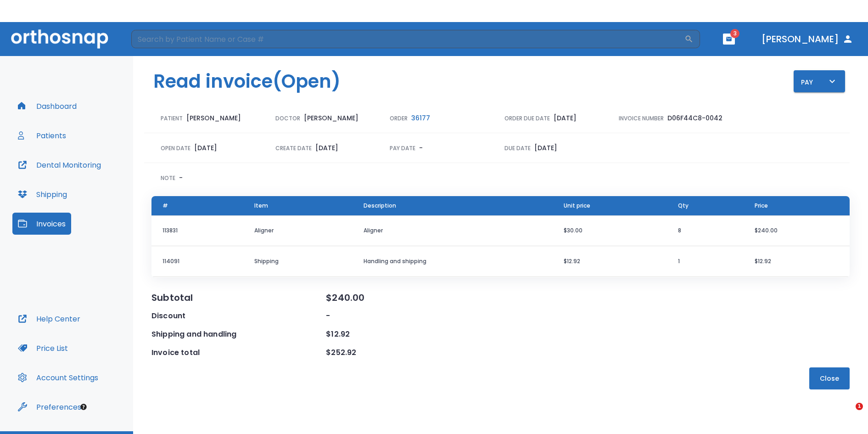  I want to click on a: Help Center, so click(49, 318).